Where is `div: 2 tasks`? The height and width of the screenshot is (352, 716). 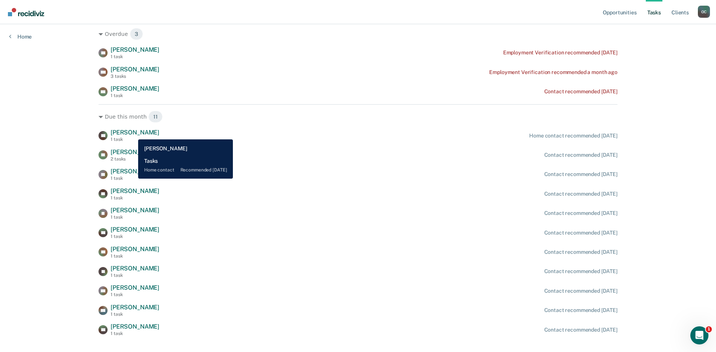 div: 2 tasks is located at coordinates (135, 159).